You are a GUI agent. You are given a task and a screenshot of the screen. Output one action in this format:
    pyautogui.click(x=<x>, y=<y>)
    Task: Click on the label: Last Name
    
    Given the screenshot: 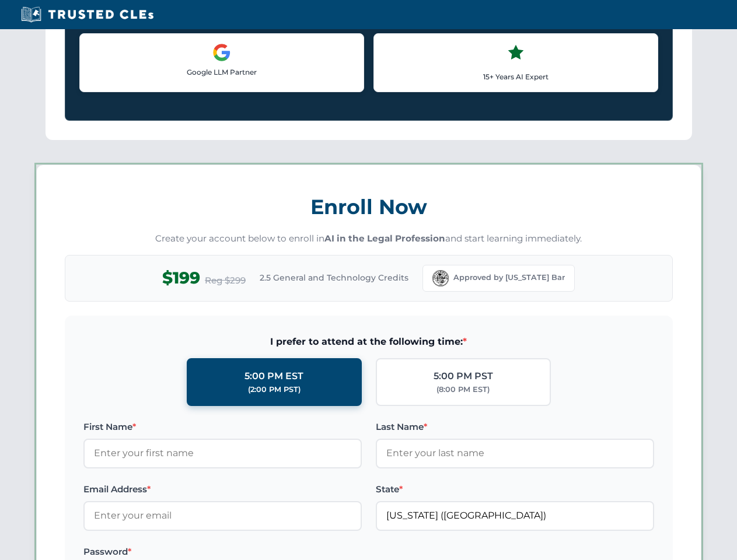 What is the action you would take?
    pyautogui.click(x=515, y=427)
    